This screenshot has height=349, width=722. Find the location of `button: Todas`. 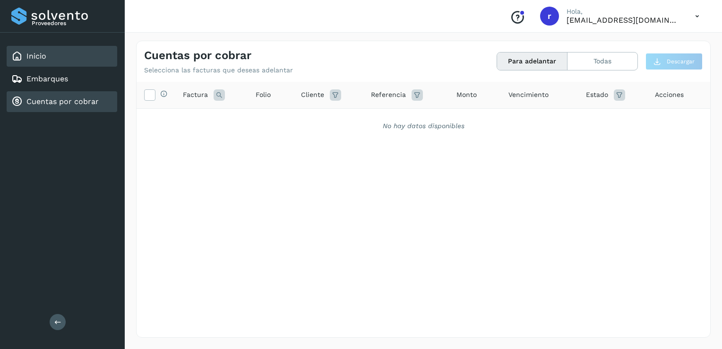

button: Todas is located at coordinates (602, 61).